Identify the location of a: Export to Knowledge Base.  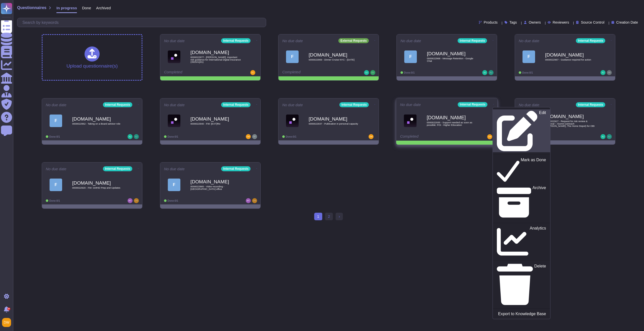
(521, 314).